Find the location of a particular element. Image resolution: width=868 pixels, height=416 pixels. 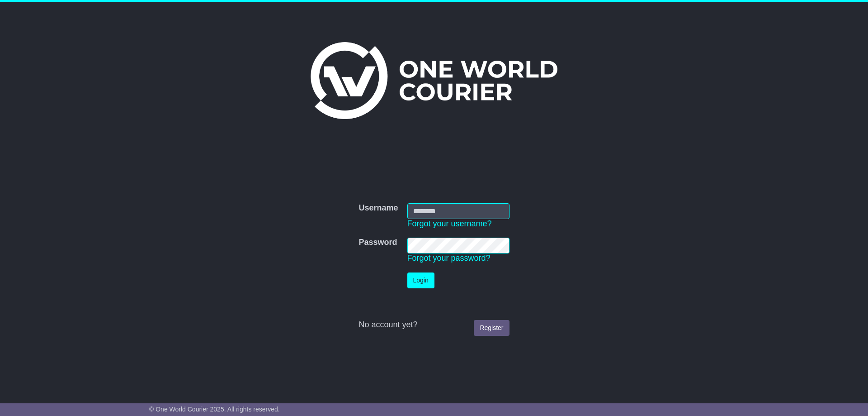

img: One World is located at coordinates (434, 81).